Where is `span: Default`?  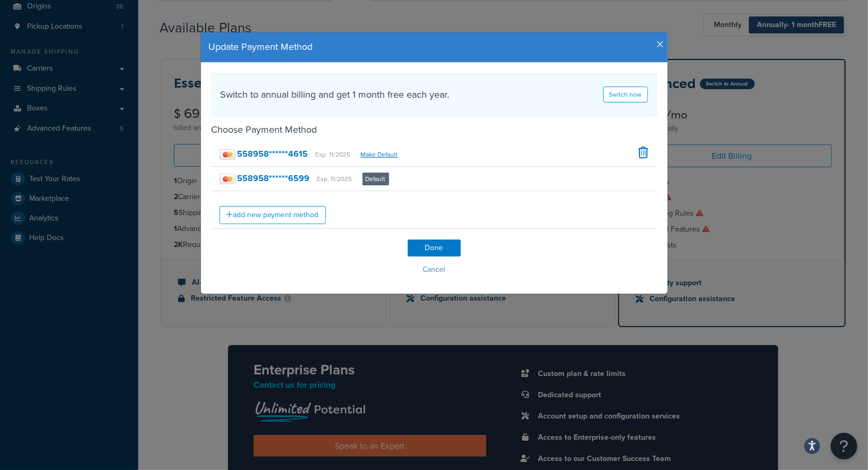
span: Default is located at coordinates (376, 179).